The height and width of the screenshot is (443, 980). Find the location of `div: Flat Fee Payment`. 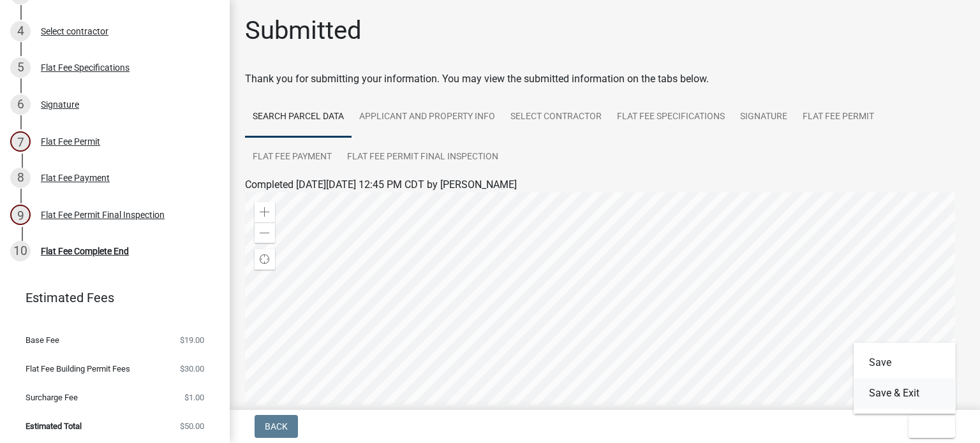

div: Flat Fee Payment is located at coordinates (76, 178).